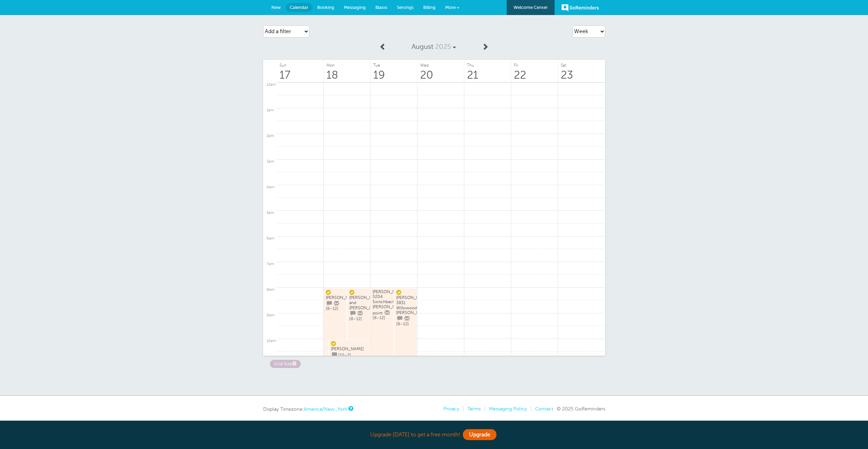 This screenshot has width=868, height=449. Describe the element at coordinates (300, 75) in the screenshot. I see `span: 17` at that location.